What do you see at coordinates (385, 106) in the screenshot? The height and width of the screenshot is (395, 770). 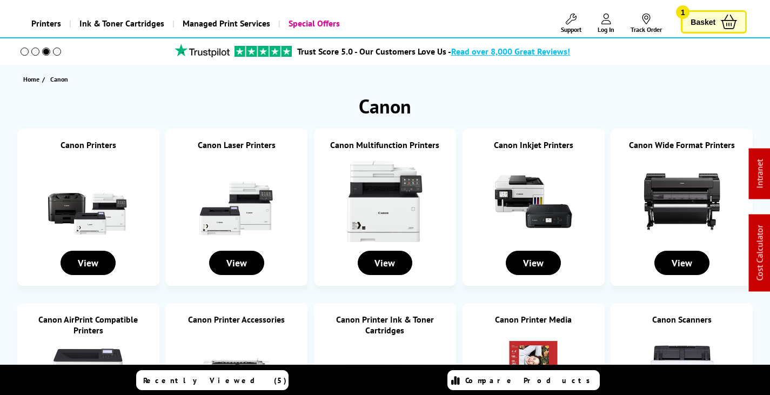 I see `h1: Canon` at bounding box center [385, 106].